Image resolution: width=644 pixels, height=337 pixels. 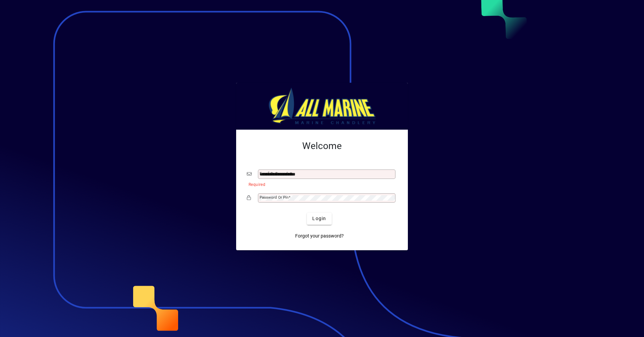 I want to click on mat-error: Required, so click(x=320, y=184).